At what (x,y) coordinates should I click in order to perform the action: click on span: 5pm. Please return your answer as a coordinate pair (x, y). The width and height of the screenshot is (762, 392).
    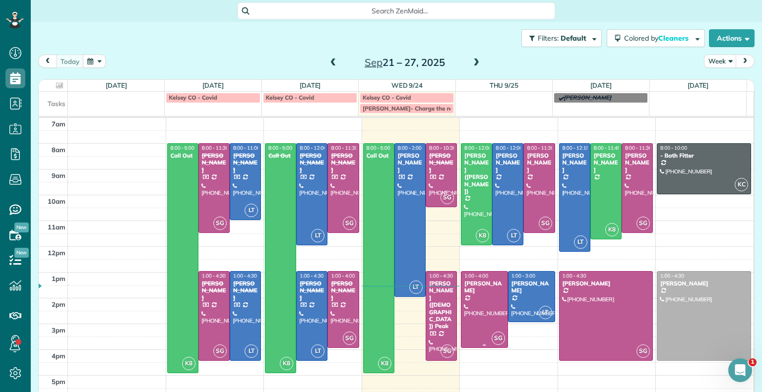
    Looking at the image, I should click on (59, 382).